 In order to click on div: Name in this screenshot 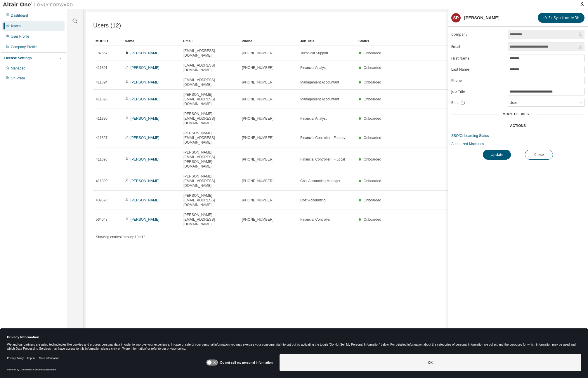, I will do `click(151, 41)`.